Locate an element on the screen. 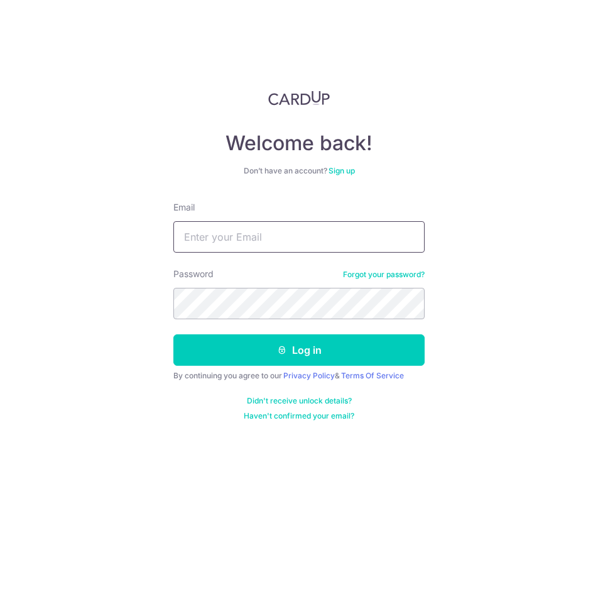 This screenshot has height=592, width=598. a: Privacy Policy is located at coordinates (309, 375).